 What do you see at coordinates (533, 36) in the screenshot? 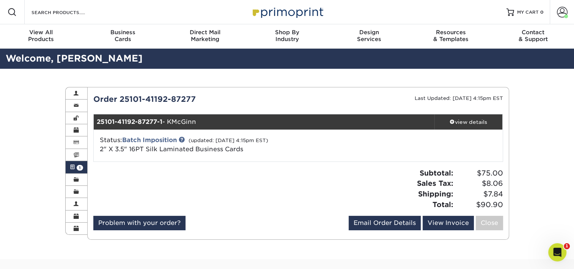
I see `a: Contact& Support` at bounding box center [533, 36].